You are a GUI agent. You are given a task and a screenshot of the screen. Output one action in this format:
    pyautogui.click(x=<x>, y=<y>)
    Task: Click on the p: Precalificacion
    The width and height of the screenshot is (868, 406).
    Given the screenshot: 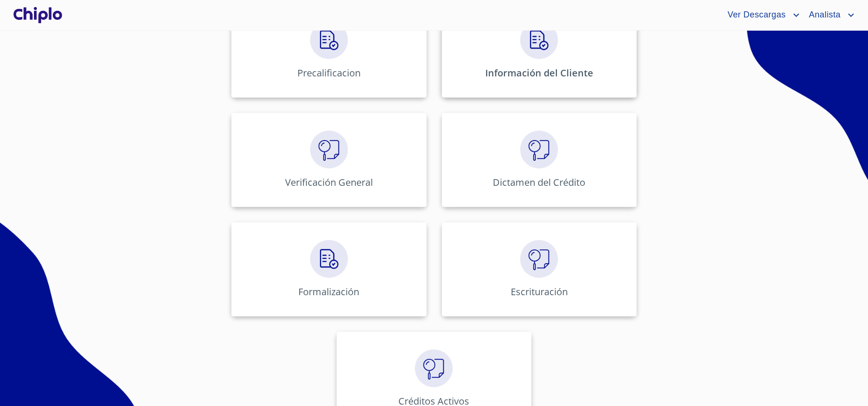 What is the action you would take?
    pyautogui.click(x=329, y=73)
    